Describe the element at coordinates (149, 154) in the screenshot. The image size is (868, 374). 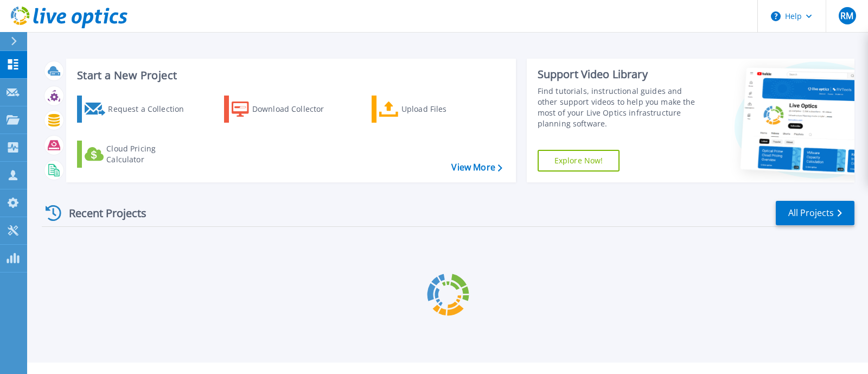
I see `div: Cloud Pricing Calculator` at that location.